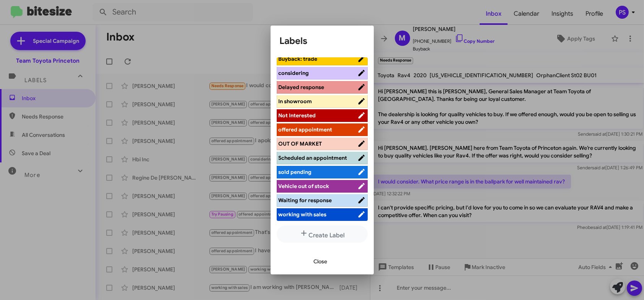 The image size is (644, 300). Describe the element at coordinates (300, 144) in the screenshot. I see `span: OUT OF MARKET` at that location.